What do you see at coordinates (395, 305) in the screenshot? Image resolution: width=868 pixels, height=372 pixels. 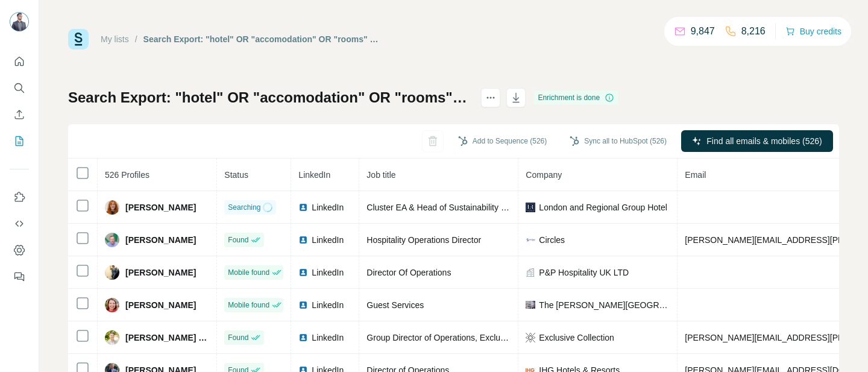 I see `span: Guest Services` at bounding box center [395, 305].